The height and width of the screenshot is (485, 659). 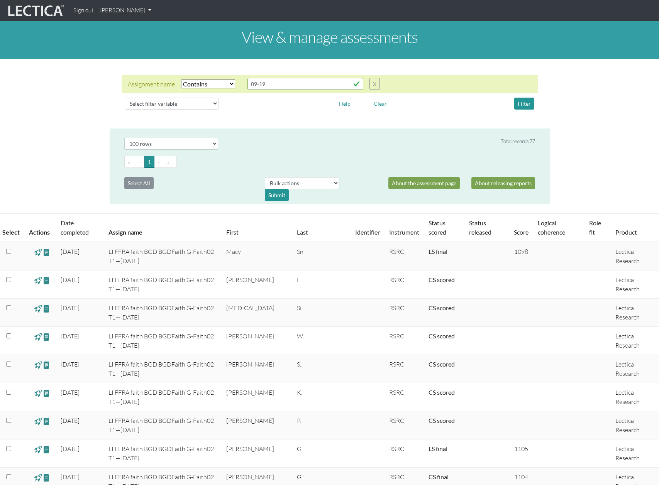 What do you see at coordinates (277, 195) in the screenshot?
I see `div: Submit` at bounding box center [277, 195].